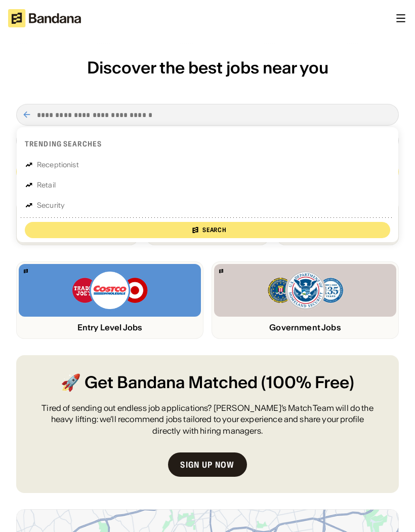 Image resolution: width=415 pixels, height=532 pixels. I want to click on div: Search, so click(215, 230).